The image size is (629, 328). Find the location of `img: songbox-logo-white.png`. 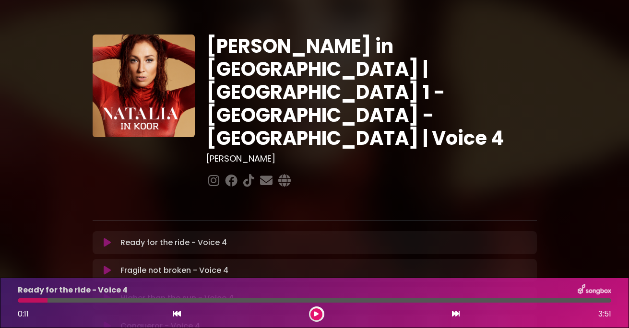

img: songbox-logo-white.png is located at coordinates (595, 290).